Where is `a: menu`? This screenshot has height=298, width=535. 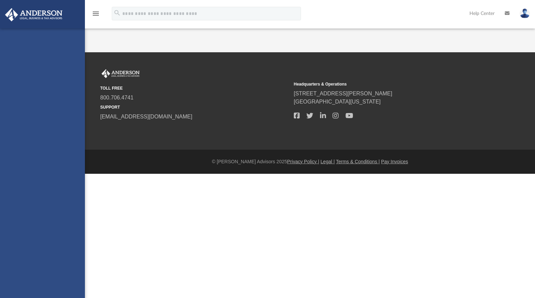 a: menu is located at coordinates (96, 15).